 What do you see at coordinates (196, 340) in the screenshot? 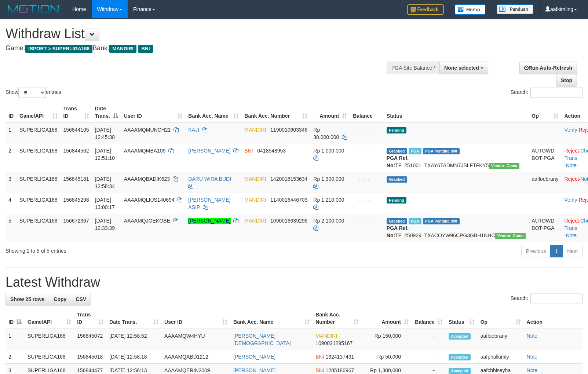
I see `td: AAAAMQW4HYU` at bounding box center [196, 340].